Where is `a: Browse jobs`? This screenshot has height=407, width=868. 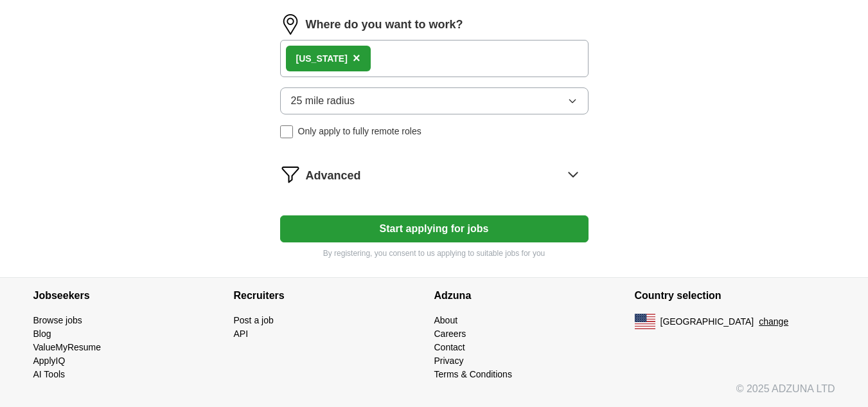
a: Browse jobs is located at coordinates (58, 321).